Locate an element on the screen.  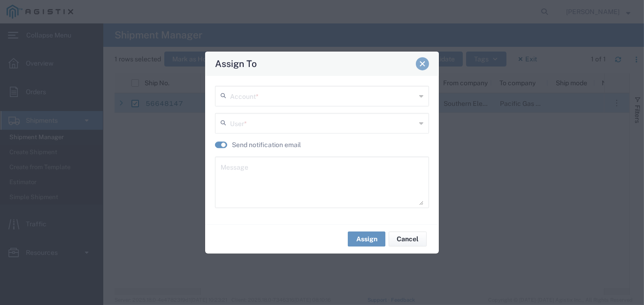
h4: Assign To is located at coordinates (236, 63).